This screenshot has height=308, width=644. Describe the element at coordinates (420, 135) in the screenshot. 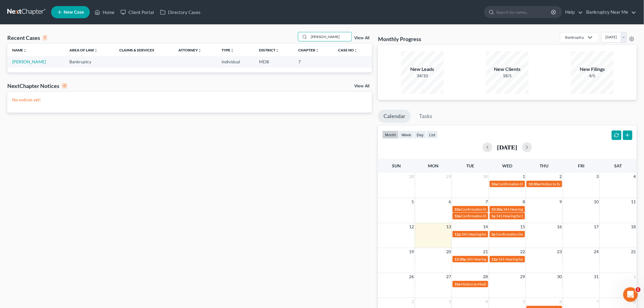

I see `button: day` at that location.